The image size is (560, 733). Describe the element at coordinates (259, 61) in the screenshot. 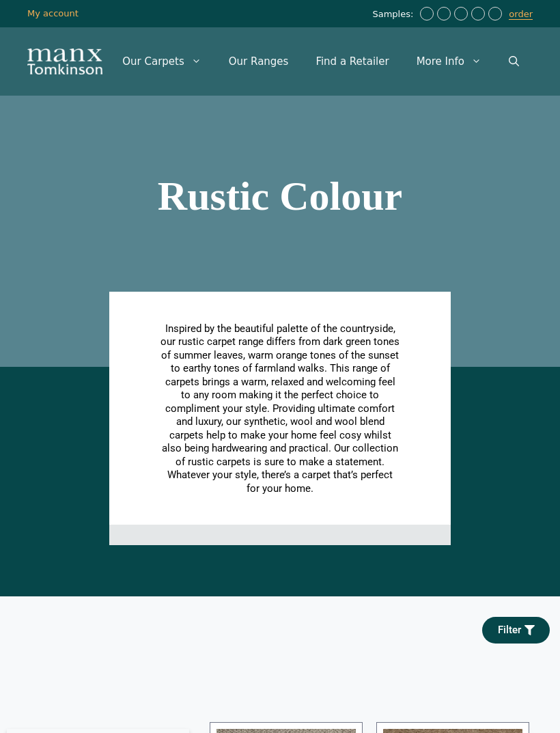

I see `a: Our Ranges` at that location.